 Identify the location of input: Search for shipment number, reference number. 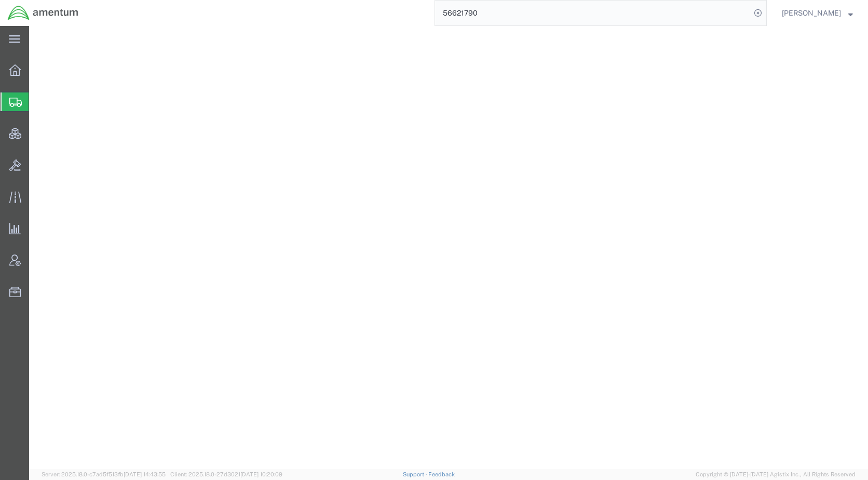
(593, 13).